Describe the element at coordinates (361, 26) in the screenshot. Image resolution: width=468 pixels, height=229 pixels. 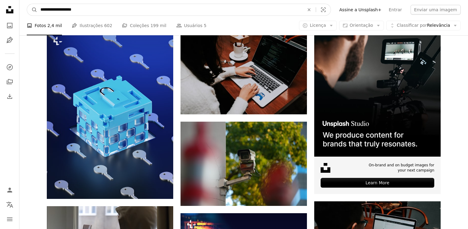
I see `button: Orientação` at that location.